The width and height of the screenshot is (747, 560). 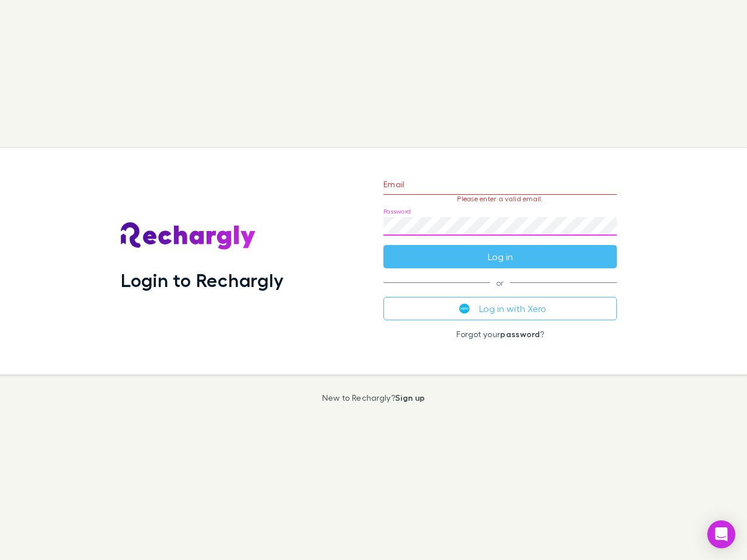 I want to click on a: password, so click(x=520, y=334).